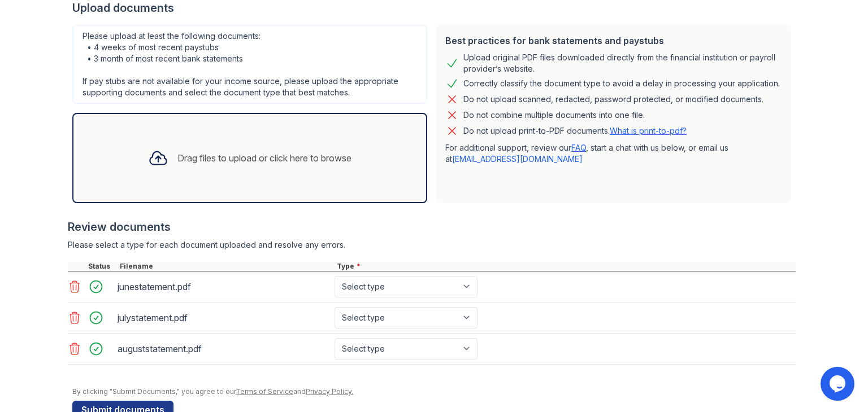 This screenshot has height=412, width=868. What do you see at coordinates (614, 40) in the screenshot?
I see `div: Best practices for bank statements and paystubs` at bounding box center [614, 40].